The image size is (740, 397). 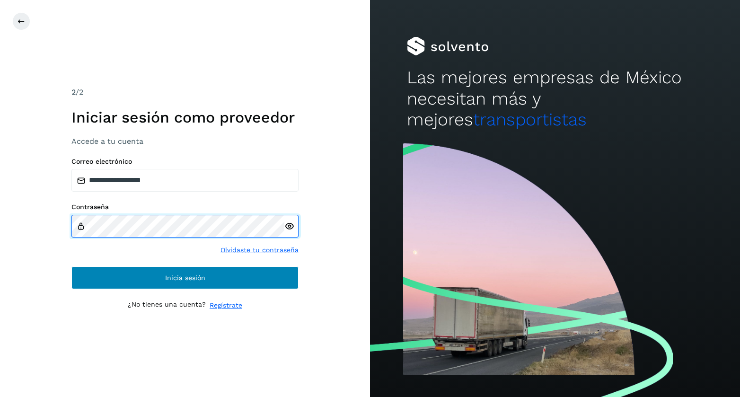 I want to click on label: Correo electrónico, so click(x=185, y=161).